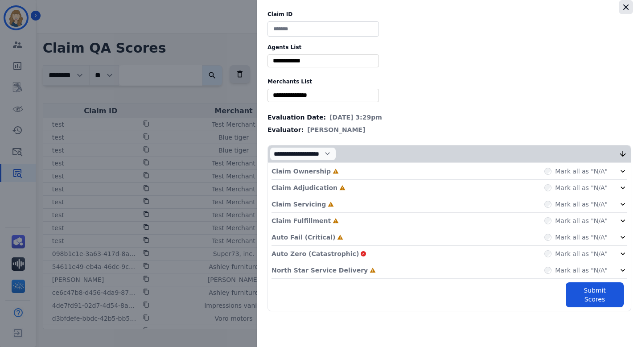  Describe the element at coordinates (303, 237) in the screenshot. I see `p: Auto Fail (Critical)` at that location.